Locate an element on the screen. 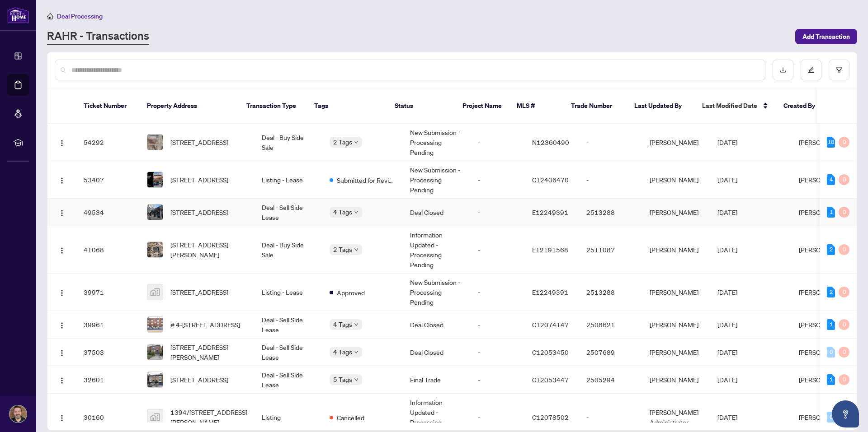  th: Trade Number is located at coordinates (595, 106).